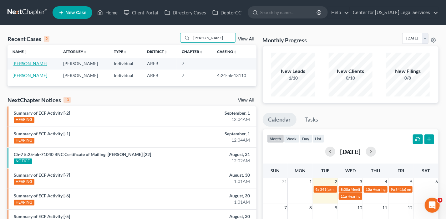 The image size is (446, 219). Describe the element at coordinates (336, 181) in the screenshot. I see `span: 2` at that location.